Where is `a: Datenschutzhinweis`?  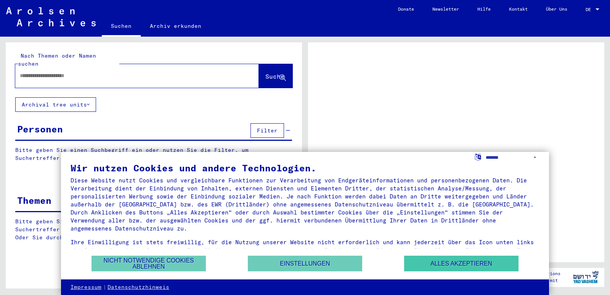 a: Datenschutzhinweis is located at coordinates (138, 287).